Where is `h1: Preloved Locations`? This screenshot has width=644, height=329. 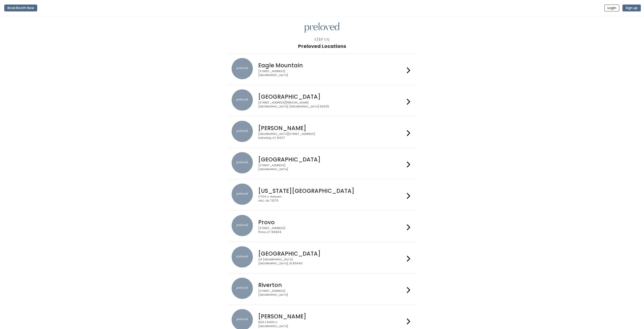
h1: Preloved Locations is located at coordinates (322, 46).